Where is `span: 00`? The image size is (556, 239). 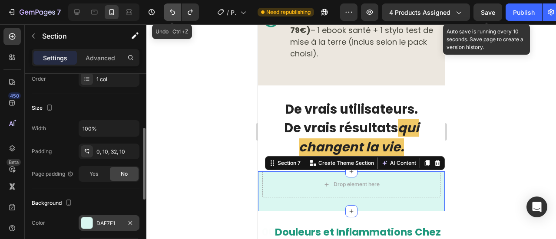
span: 00 is located at coordinates (10, 208).